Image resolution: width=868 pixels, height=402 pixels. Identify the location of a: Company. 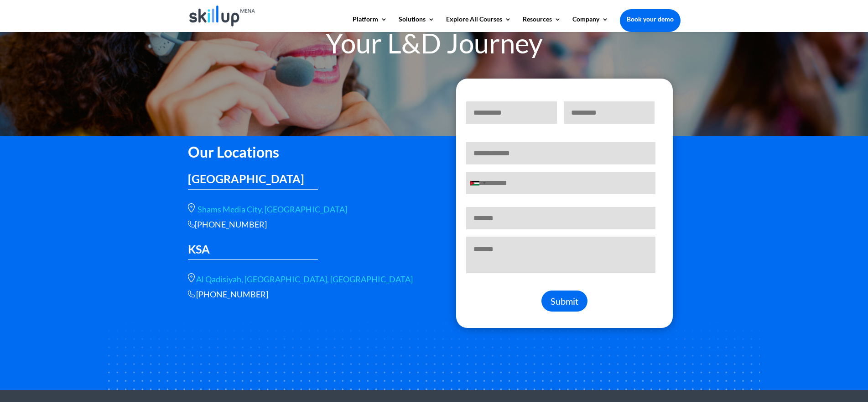
(590, 24).